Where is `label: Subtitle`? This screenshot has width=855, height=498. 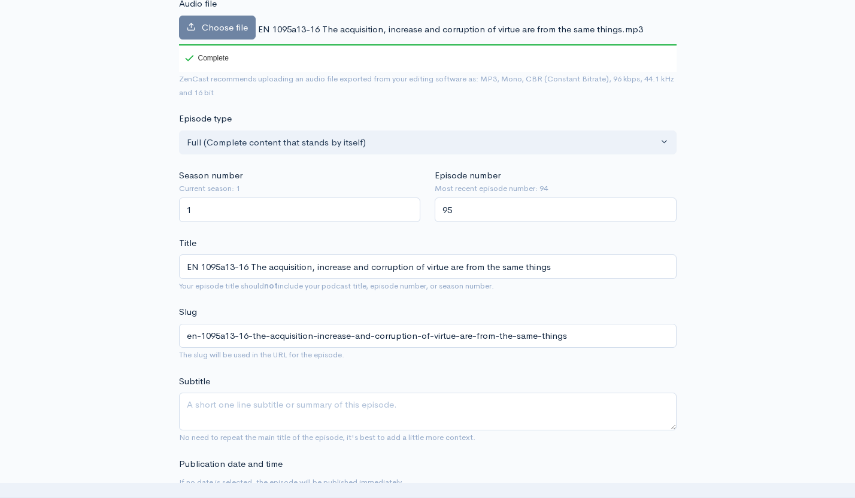 label: Subtitle is located at coordinates (195, 382).